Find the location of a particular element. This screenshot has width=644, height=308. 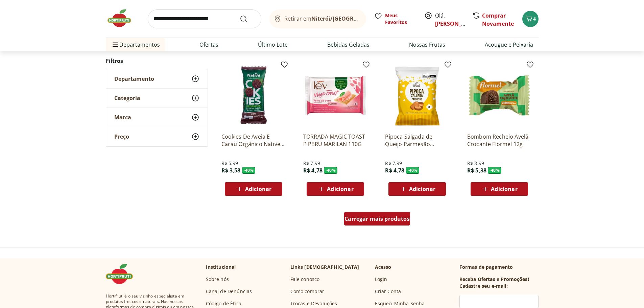

p: Formas de pagamento is located at coordinates (499, 267).